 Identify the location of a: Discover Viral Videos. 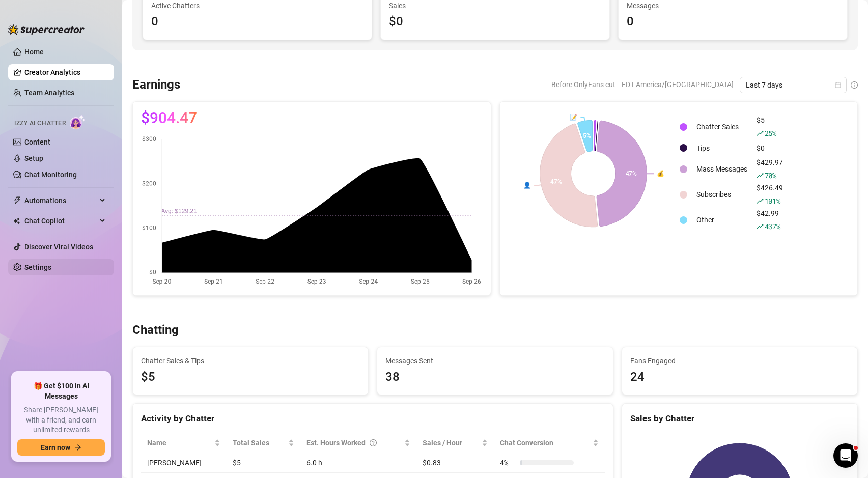
(59, 247).